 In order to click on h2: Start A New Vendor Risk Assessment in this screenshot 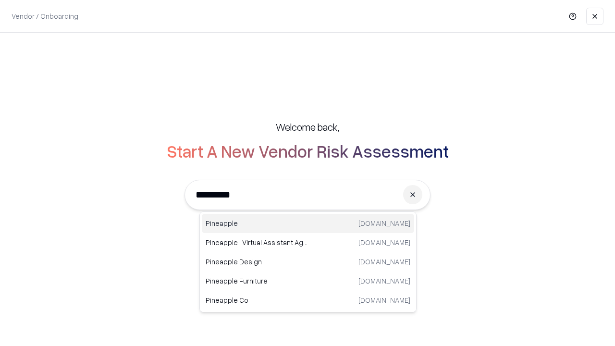, I will do `click(307, 151)`.